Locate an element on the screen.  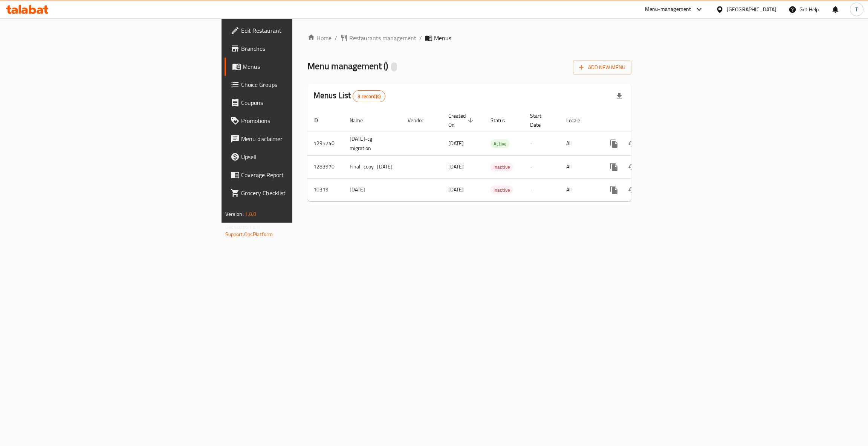
th: Actions is located at coordinates (641, 121).